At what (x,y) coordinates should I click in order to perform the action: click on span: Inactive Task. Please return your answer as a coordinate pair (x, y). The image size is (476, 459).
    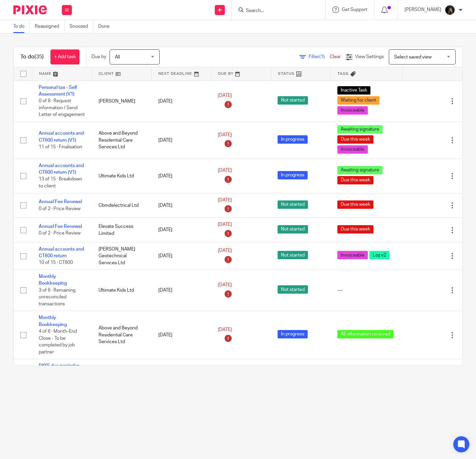
    Looking at the image, I should click on (354, 90).